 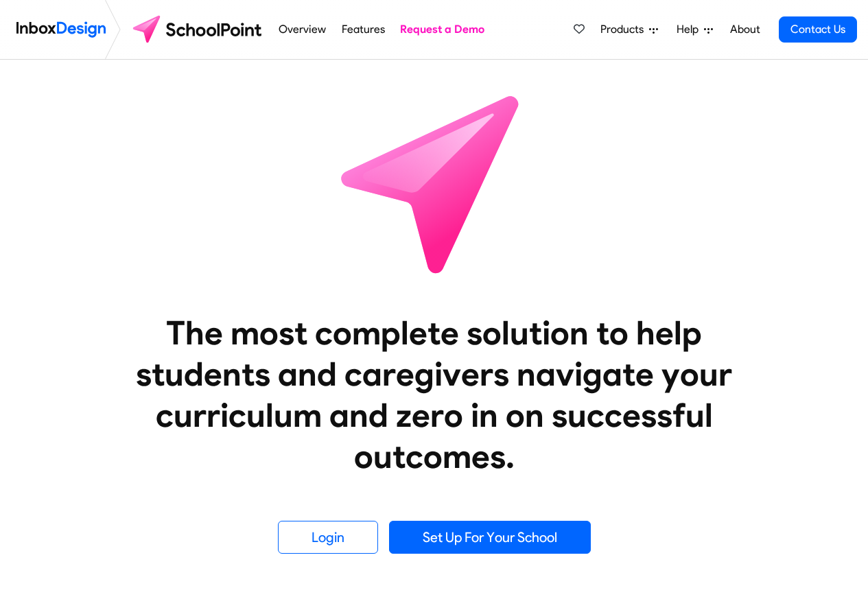 What do you see at coordinates (198, 30) in the screenshot?
I see `img: schoolpoint logo` at bounding box center [198, 30].